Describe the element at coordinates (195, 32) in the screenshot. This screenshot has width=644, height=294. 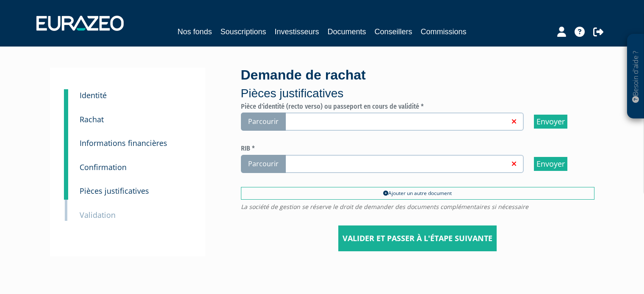
I see `a: Nos fonds` at that location.